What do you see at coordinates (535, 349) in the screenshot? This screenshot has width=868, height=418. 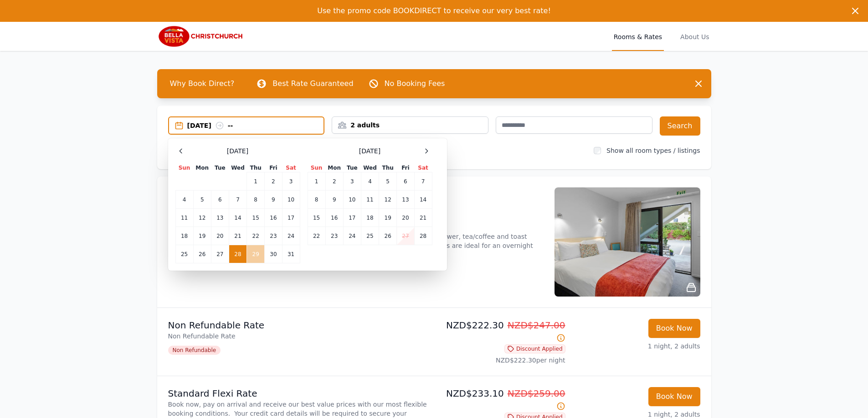 I see `span: Discount Applied` at bounding box center [535, 349].